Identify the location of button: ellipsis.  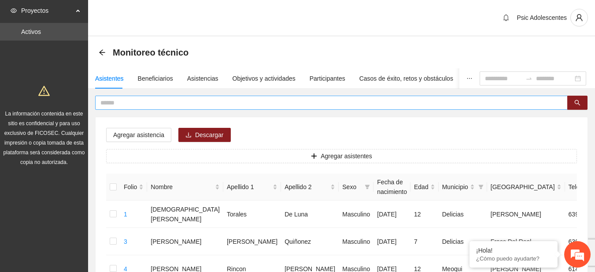
(470, 78).